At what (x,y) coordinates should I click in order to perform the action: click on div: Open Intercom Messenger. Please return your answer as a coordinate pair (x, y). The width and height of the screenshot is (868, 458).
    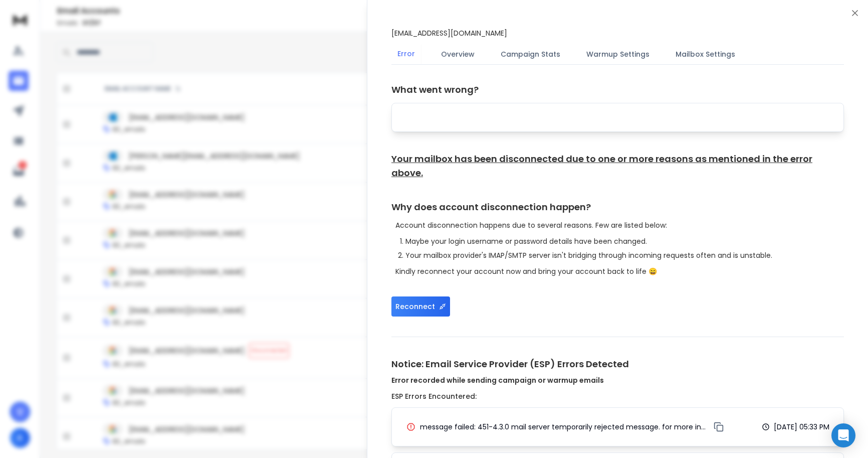
    Looking at the image, I should click on (844, 435).